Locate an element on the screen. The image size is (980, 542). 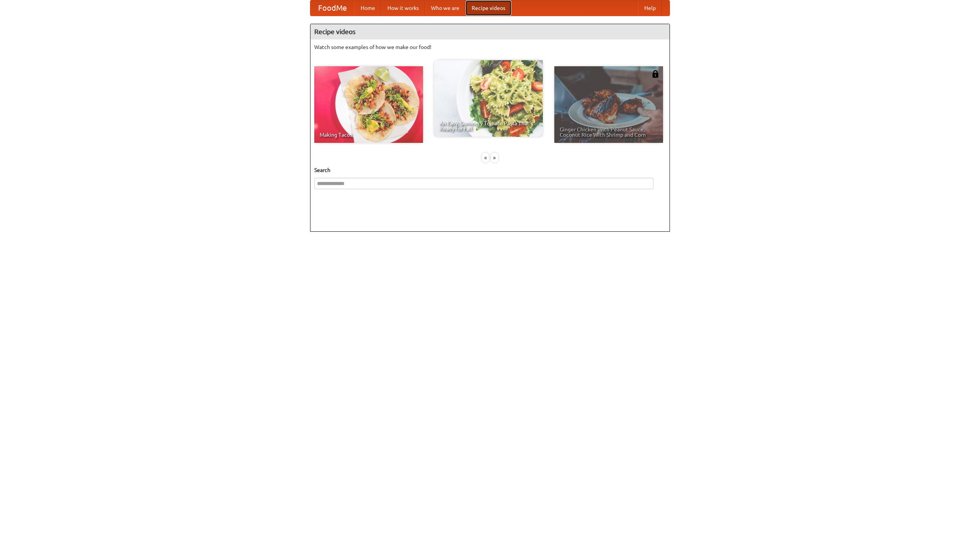
span: An Easy, Summery Tomato Pasta That's Ready for Fall is located at coordinates (488, 126).